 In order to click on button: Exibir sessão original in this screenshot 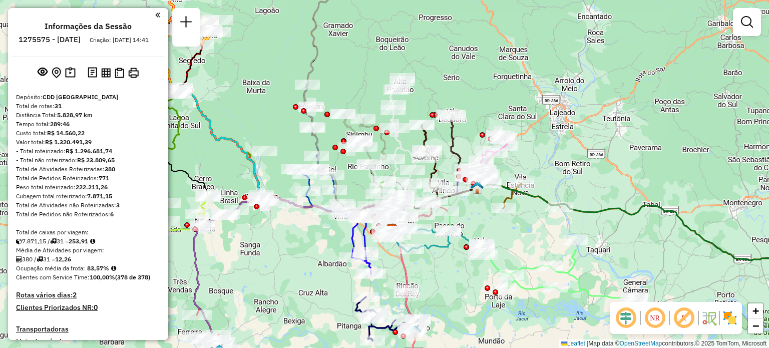, I will do `click(43, 73)`.